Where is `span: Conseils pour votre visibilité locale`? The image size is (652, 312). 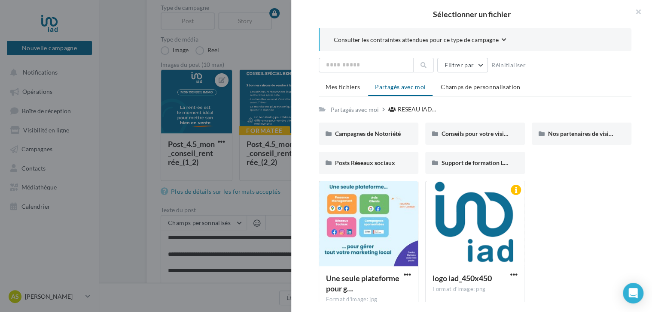 span: Conseils pour votre visibilité locale is located at coordinates (488, 133).